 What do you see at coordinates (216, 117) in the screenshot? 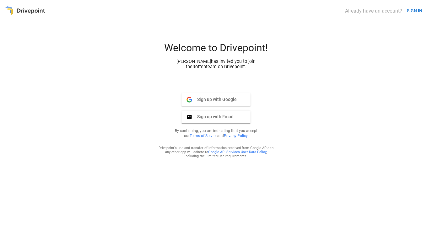
I see `button: Sign up with Email` at bounding box center [216, 117].